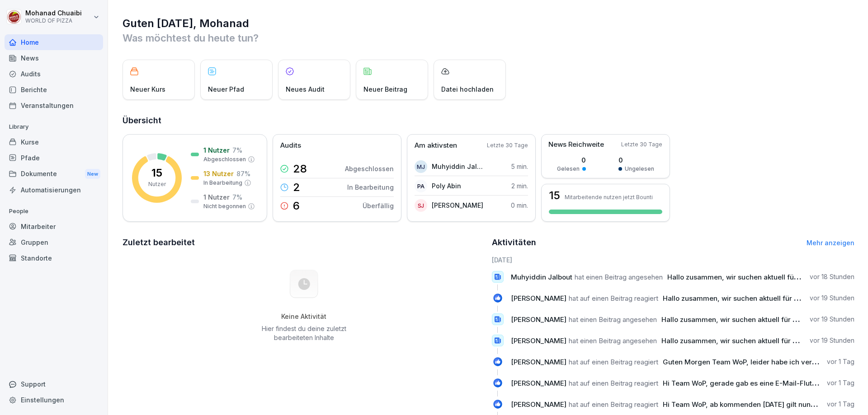 The width and height of the screenshot is (868, 415). What do you see at coordinates (554, 196) in the screenshot?
I see `h3: 15` at bounding box center [554, 196].